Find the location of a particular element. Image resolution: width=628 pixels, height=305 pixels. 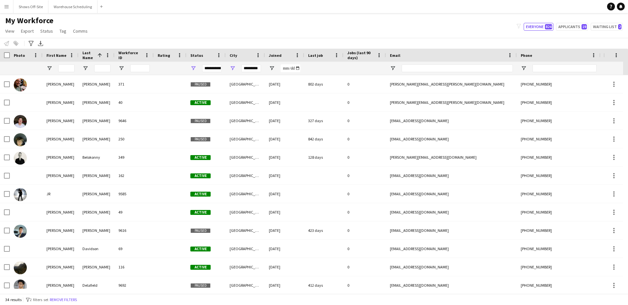

div: JR is located at coordinates (60, 194).